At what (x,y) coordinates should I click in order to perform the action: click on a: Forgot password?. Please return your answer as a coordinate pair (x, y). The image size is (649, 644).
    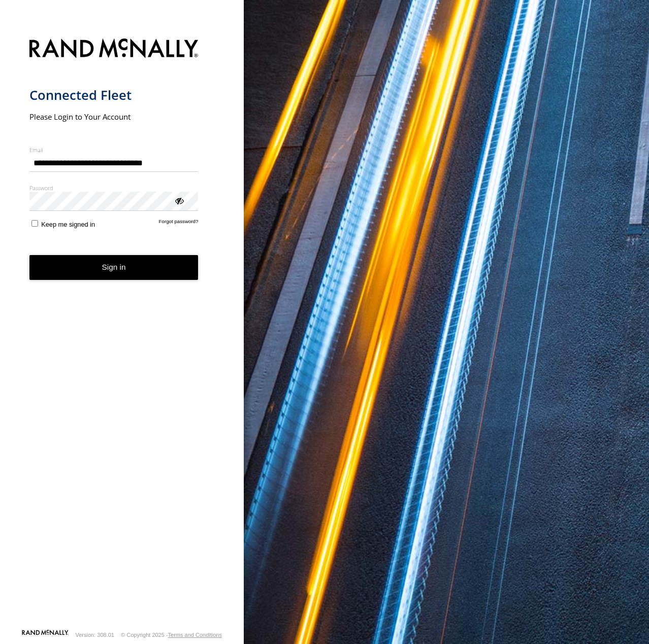
    Looking at the image, I should click on (179, 223).